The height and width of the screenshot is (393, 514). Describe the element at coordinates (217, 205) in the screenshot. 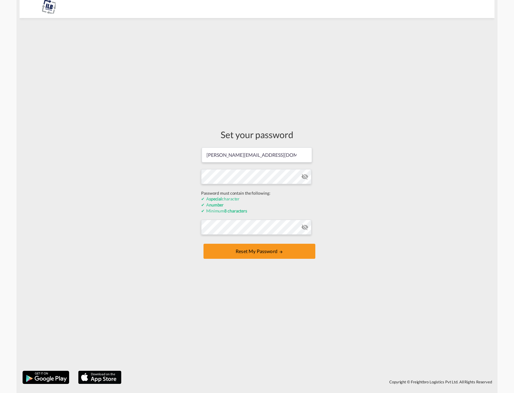

I see `b: number` at that location.